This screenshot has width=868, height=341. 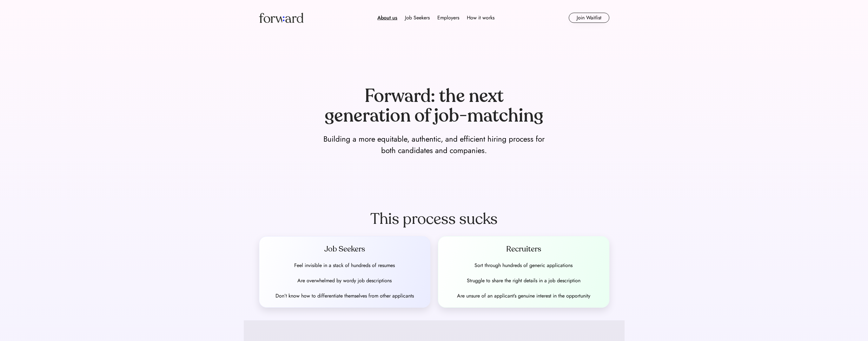 What do you see at coordinates (523, 249) in the screenshot?
I see `div: Recruiters` at bounding box center [523, 249].